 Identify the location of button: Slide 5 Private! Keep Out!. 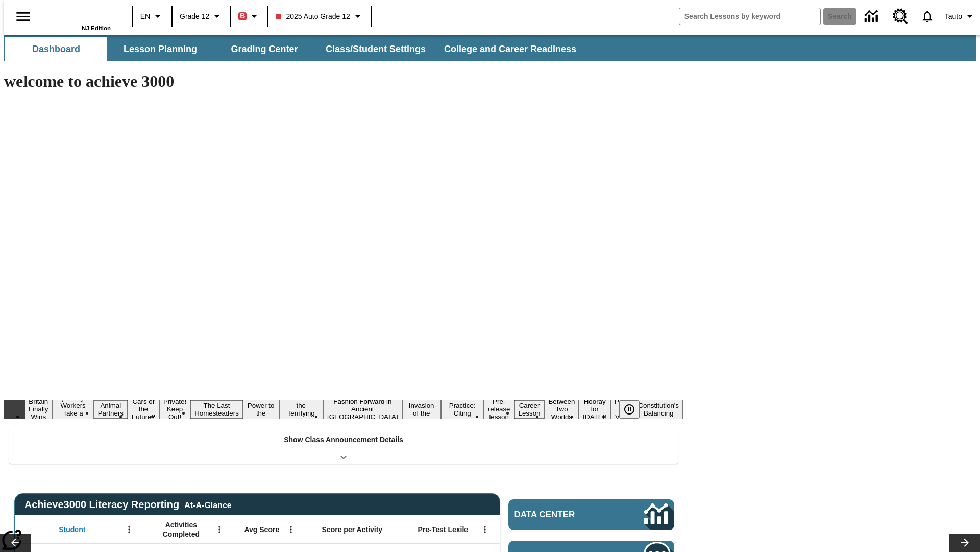
(174, 409).